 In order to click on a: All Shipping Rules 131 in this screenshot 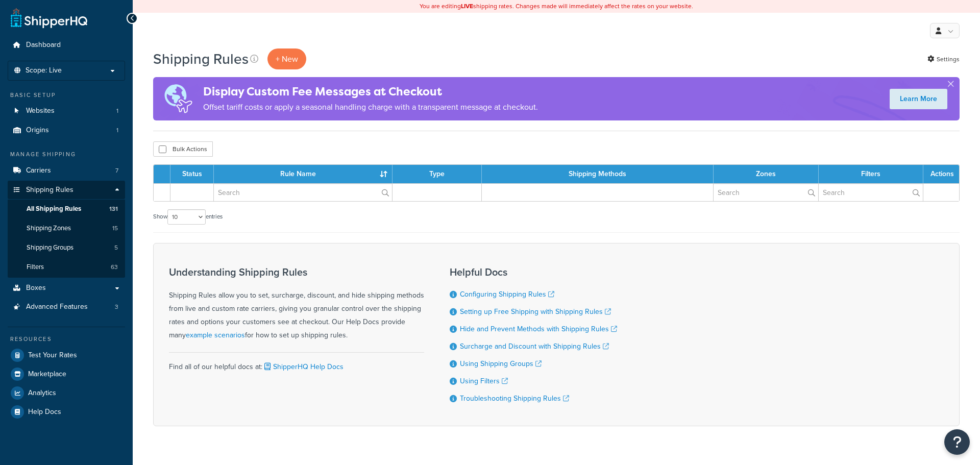, I will do `click(67, 208)`.